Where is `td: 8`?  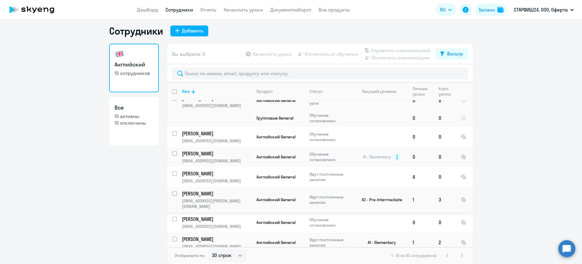 td: 8 is located at coordinates (445, 100).